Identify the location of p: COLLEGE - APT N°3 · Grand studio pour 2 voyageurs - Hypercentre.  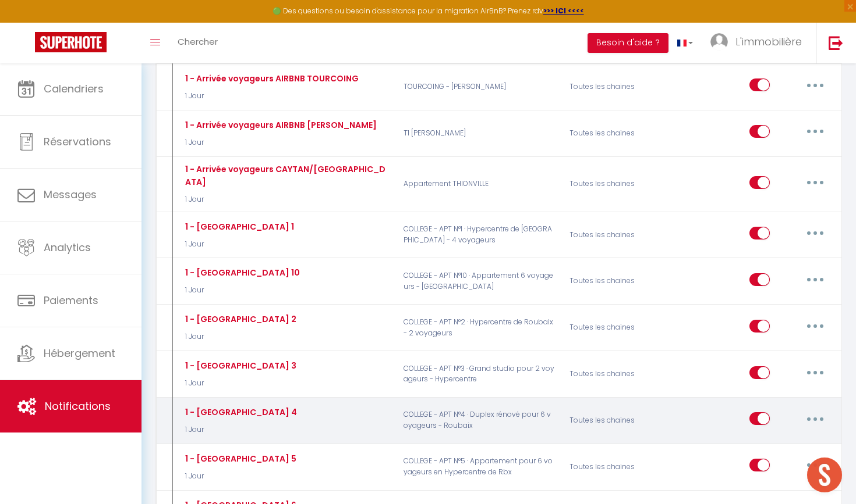
(479, 374).